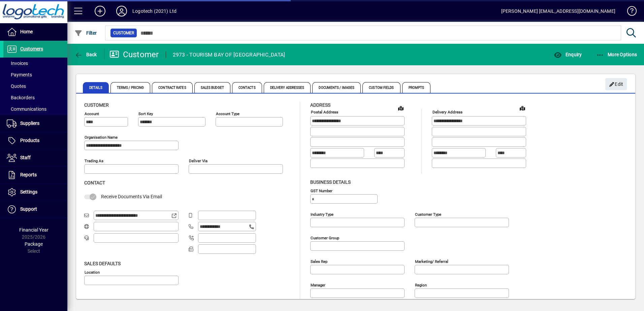 This screenshot has width=644, height=311. Describe the element at coordinates (35, 75) in the screenshot. I see `a: Payments` at that location.